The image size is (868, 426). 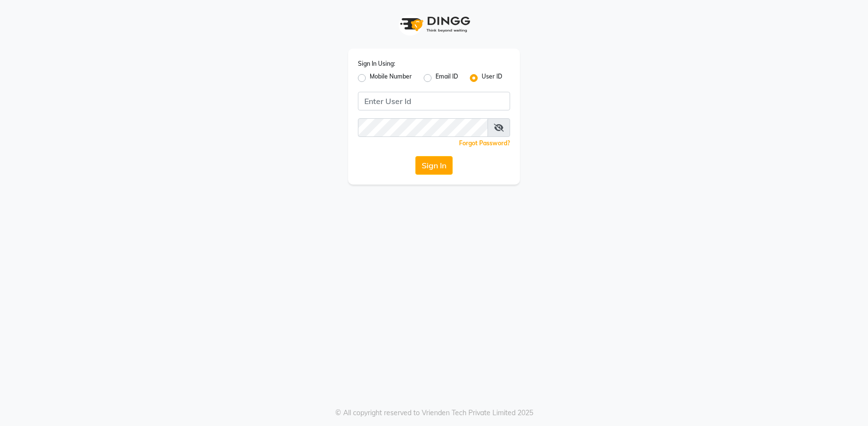 I want to click on label: Email ID, so click(x=447, y=78).